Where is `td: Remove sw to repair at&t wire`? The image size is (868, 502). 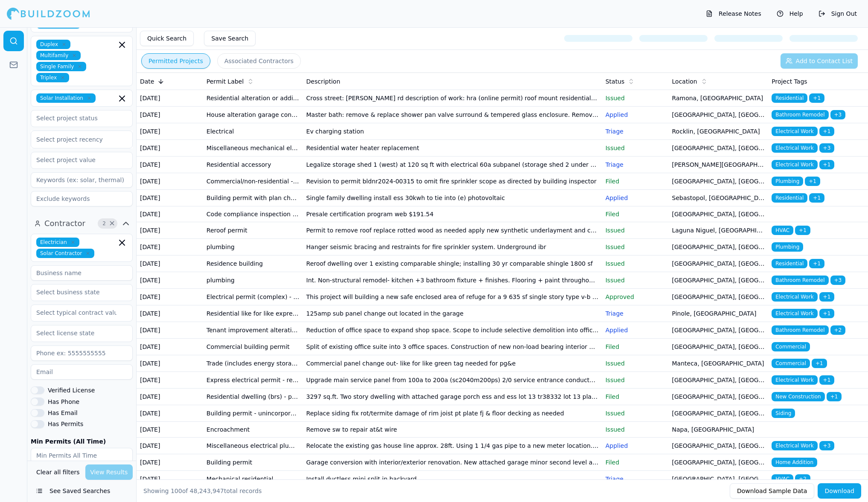
td: Remove sw to repair at&t wire is located at coordinates (452, 429).